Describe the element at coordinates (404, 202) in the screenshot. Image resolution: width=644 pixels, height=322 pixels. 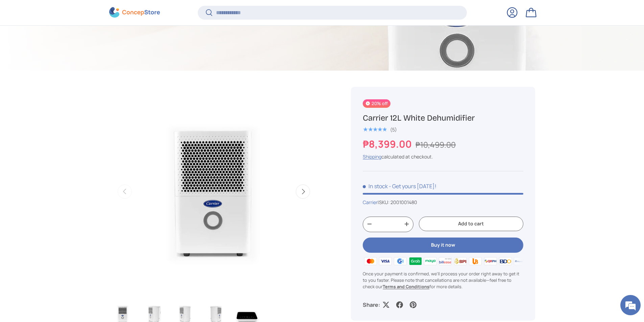
I see `span: 2001001480` at that location.